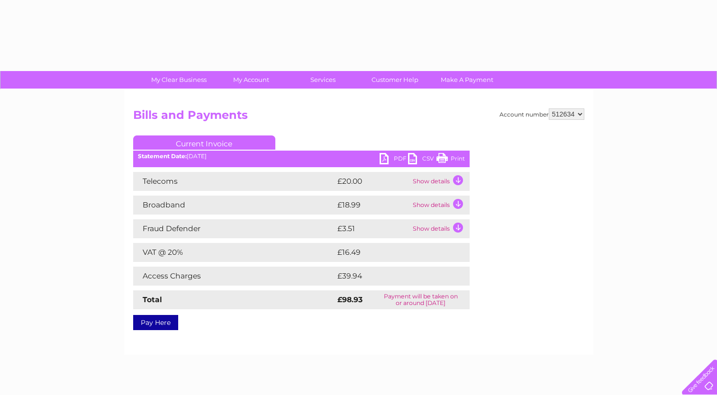 Image resolution: width=717 pixels, height=395 pixels. Describe the element at coordinates (350, 299) in the screenshot. I see `strong: £98.93` at that location.